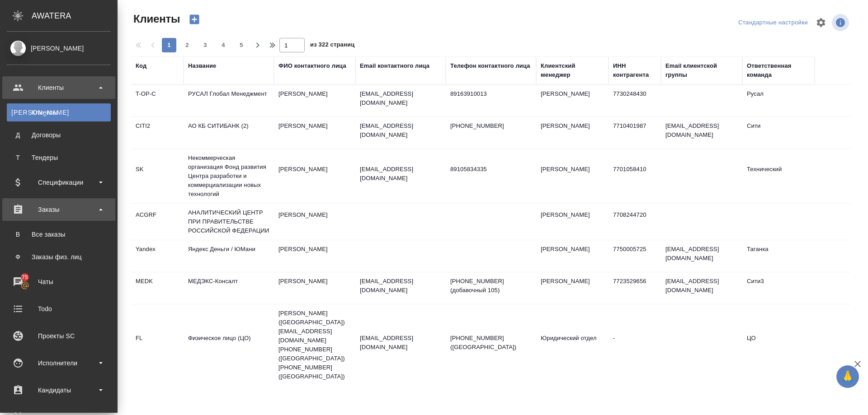 The width and height of the screenshot is (868, 415). I want to click on span: 4, so click(223, 45).